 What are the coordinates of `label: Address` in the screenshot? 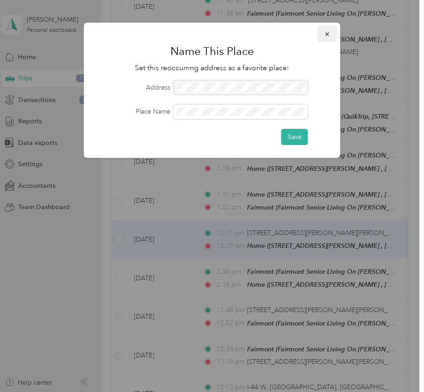 It's located at (134, 87).